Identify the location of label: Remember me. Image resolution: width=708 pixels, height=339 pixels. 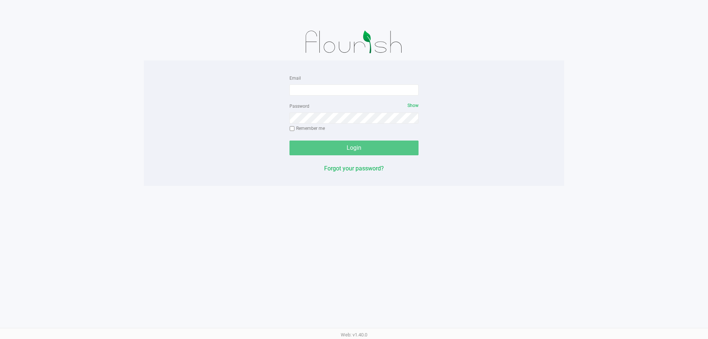
(307, 128).